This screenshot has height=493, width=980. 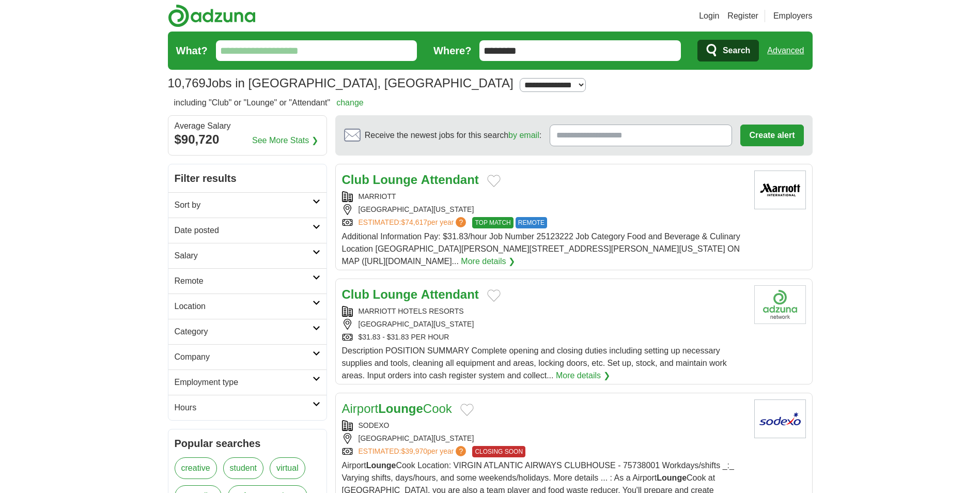 What do you see at coordinates (709, 16) in the screenshot?
I see `a: Login` at bounding box center [709, 16].